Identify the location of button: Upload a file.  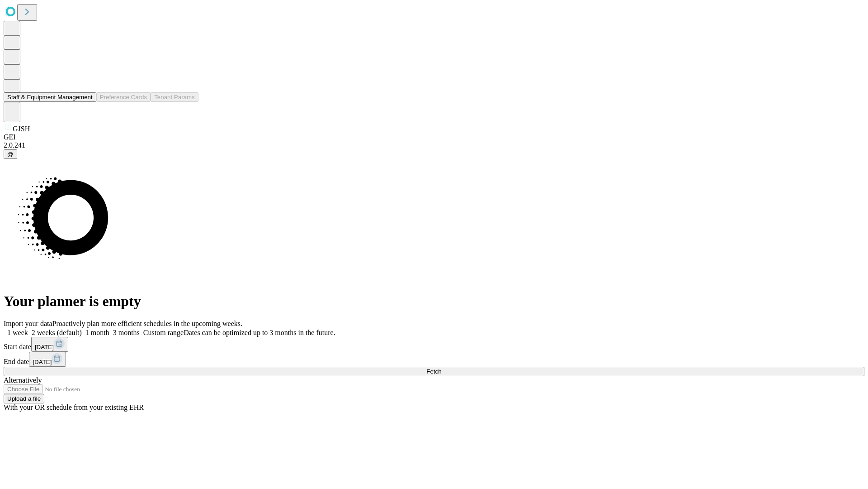
(24, 398).